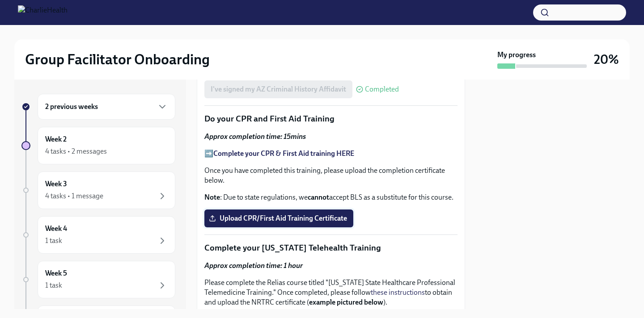 The image size is (644, 318). I want to click on div: 2 previous weeks, so click(106, 107).